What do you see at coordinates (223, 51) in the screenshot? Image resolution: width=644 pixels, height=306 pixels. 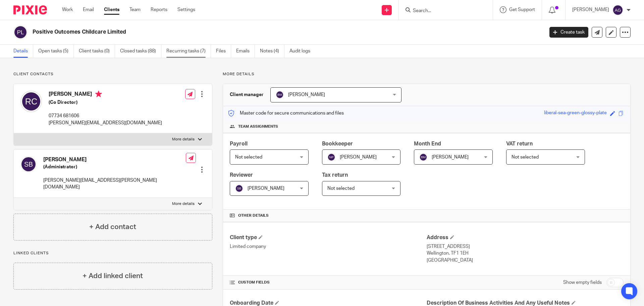 I see `a: Files` at bounding box center [223, 51].